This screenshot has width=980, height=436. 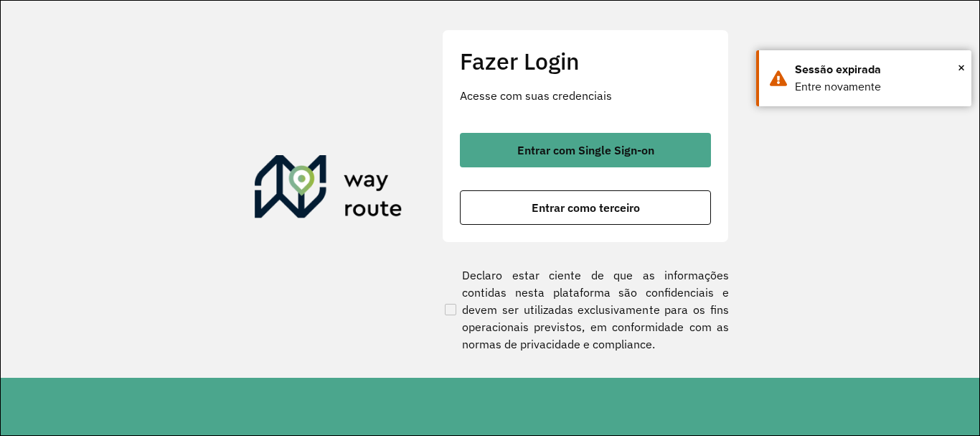 I want to click on span: Entrar com Single Sign-on, so click(x=585, y=150).